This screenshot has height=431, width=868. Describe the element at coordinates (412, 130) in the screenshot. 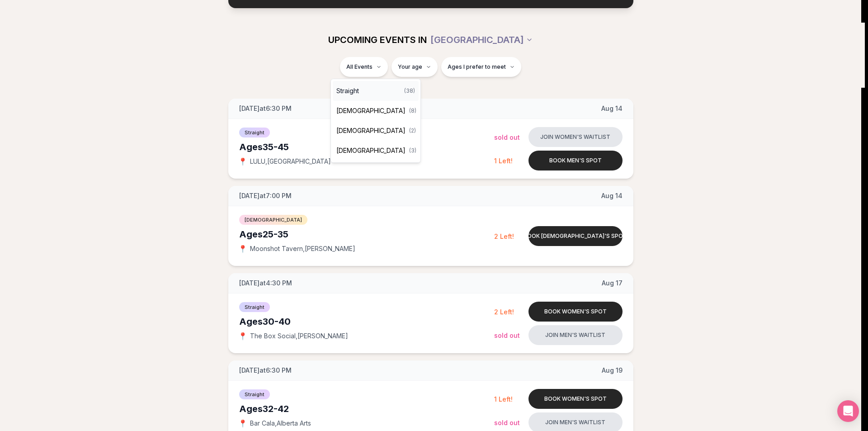

I see `span: ( 2 )` at that location.